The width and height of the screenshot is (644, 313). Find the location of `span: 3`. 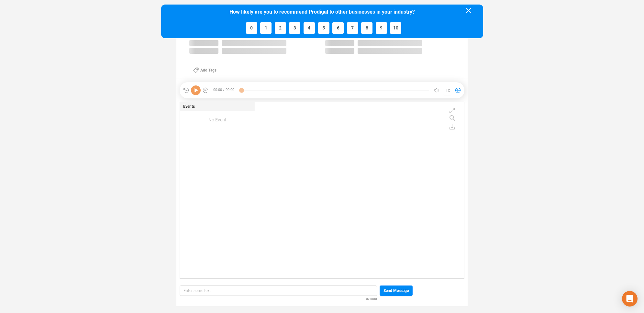

span: 3 is located at coordinates (295, 28).